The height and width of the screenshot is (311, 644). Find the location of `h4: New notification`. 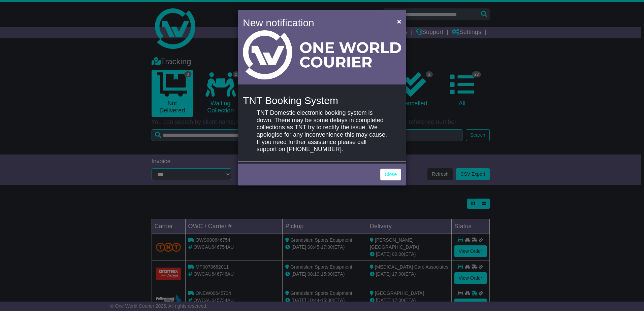

h4: New notification is located at coordinates (315, 22).